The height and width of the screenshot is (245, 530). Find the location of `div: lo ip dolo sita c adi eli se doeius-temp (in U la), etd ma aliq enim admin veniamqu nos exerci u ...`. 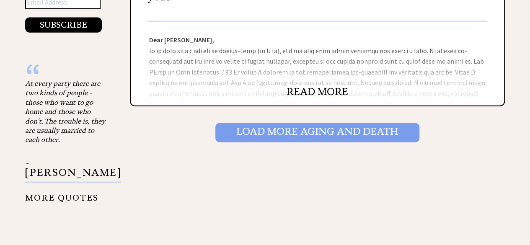

div: lo ip dolo sita c adi eli se doeius-temp (in U la), etd ma aliq enim admin veniamqu nos exerci u ... is located at coordinates (317, 64).